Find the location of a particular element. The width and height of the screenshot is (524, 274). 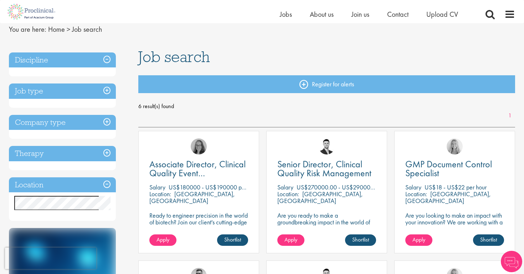

span: Upload CV is located at coordinates (442, 14).